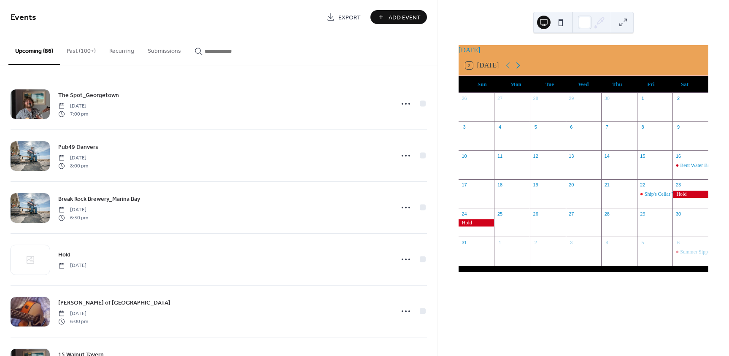  I want to click on a: Export, so click(344, 17).